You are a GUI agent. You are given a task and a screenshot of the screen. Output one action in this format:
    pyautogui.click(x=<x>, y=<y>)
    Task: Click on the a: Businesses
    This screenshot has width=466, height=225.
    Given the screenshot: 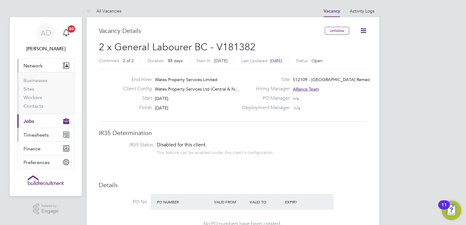 What is the action you would take?
    pyautogui.click(x=35, y=80)
    